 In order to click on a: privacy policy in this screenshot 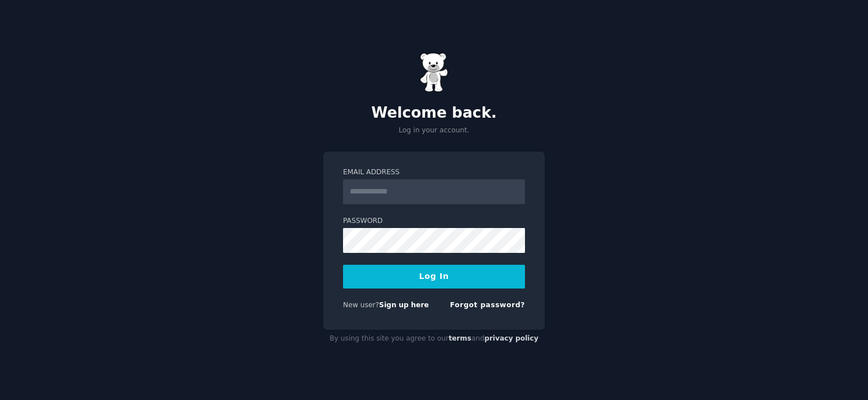, I will do `click(511, 338)`.